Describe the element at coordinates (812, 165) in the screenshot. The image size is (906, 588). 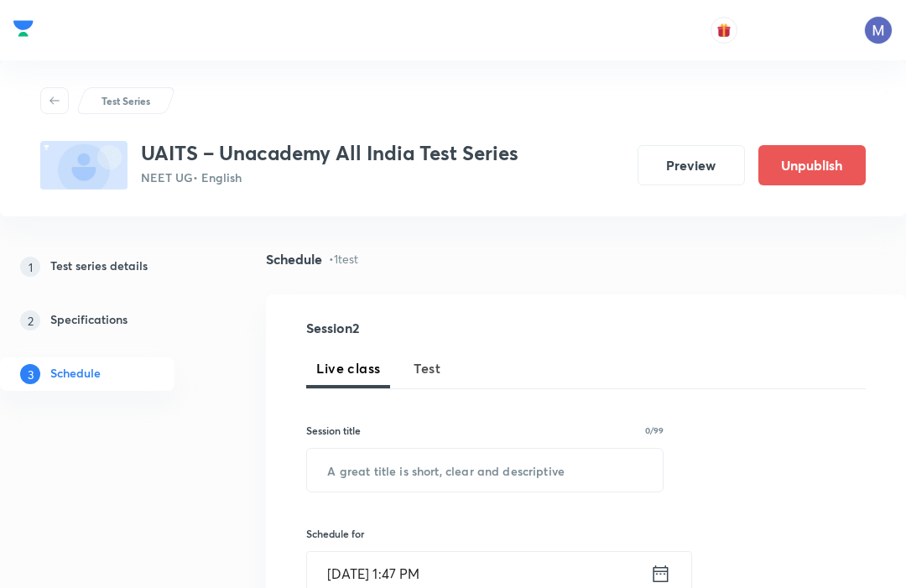
I see `button: Unpublish` at that location.